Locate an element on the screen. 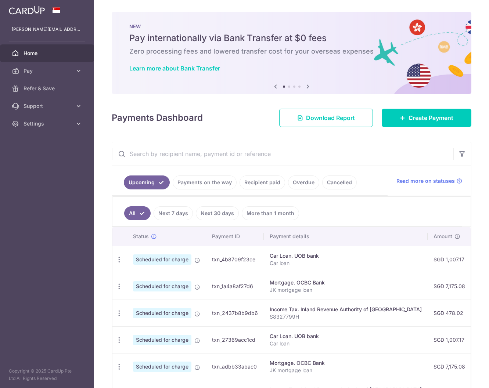 This screenshot has height=388, width=489. td: txn_2437b8b9db6 is located at coordinates (235, 313).